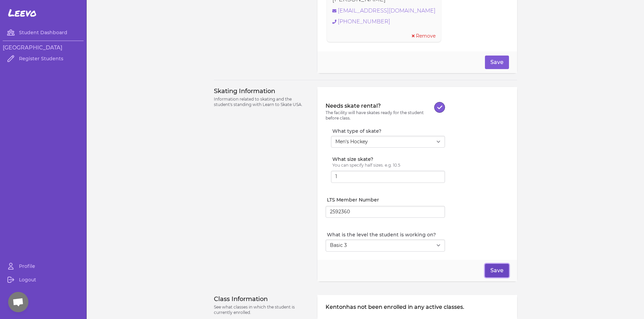  Describe the element at coordinates (385, 200) in the screenshot. I see `label: LTS Member Number` at that location.